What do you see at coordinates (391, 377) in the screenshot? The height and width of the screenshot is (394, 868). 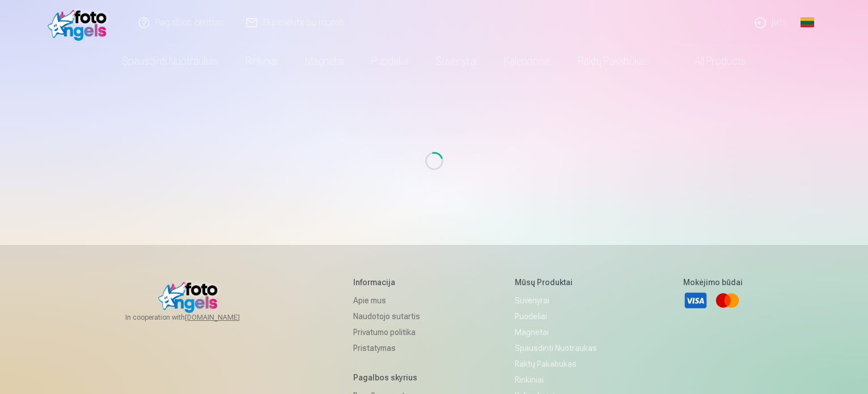 I see `h5: Pagalbos skyrius` at bounding box center [391, 377].